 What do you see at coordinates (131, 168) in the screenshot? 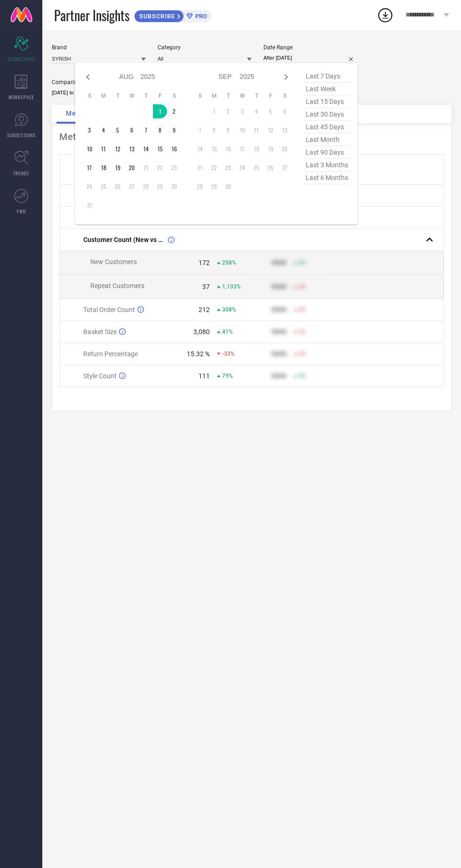
I see `td: Wed Aug 20 2025` at bounding box center [131, 168].